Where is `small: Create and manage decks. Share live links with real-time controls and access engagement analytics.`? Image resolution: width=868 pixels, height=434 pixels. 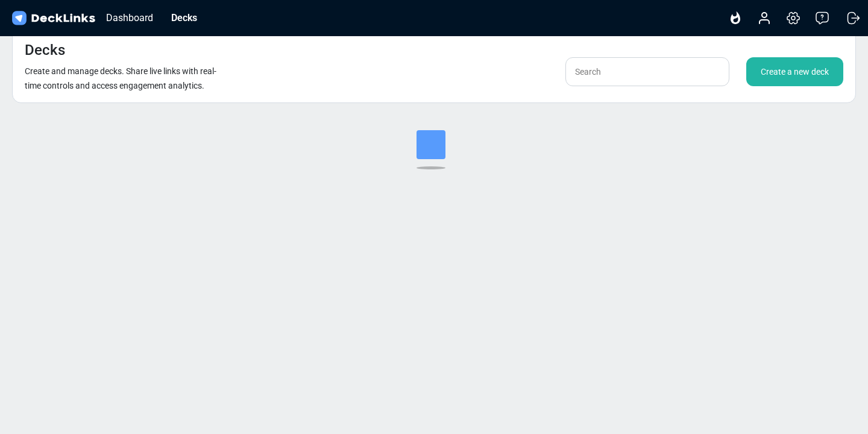 small: Create and manage decks. Share live links with real-time controls and access engagement analytics. is located at coordinates (120, 78).